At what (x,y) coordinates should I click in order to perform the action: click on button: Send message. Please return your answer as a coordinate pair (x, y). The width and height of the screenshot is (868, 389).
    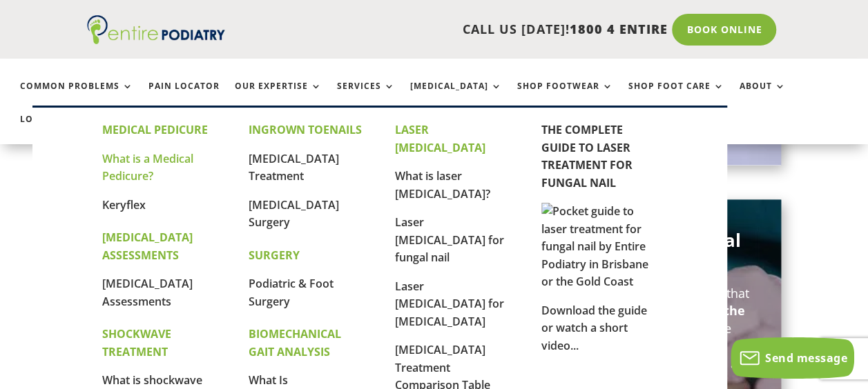
    Looking at the image, I should click on (792, 358).